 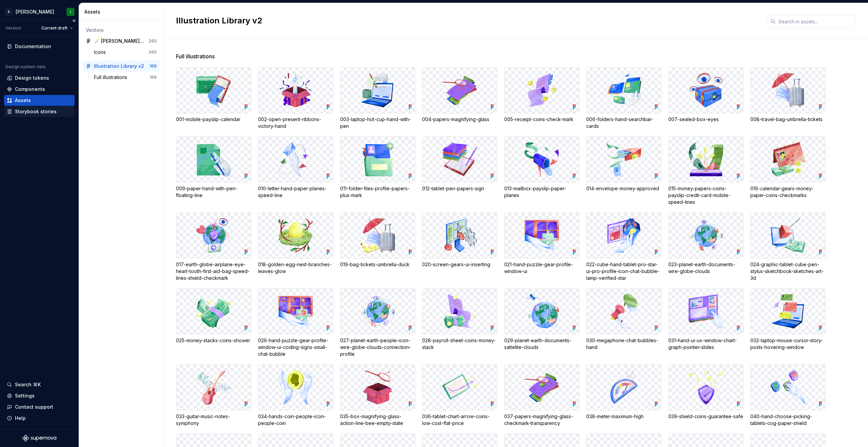 What do you see at coordinates (460, 344) in the screenshot?
I see `div: 028-payroll-sheet-coins-money-stack` at bounding box center [460, 344].